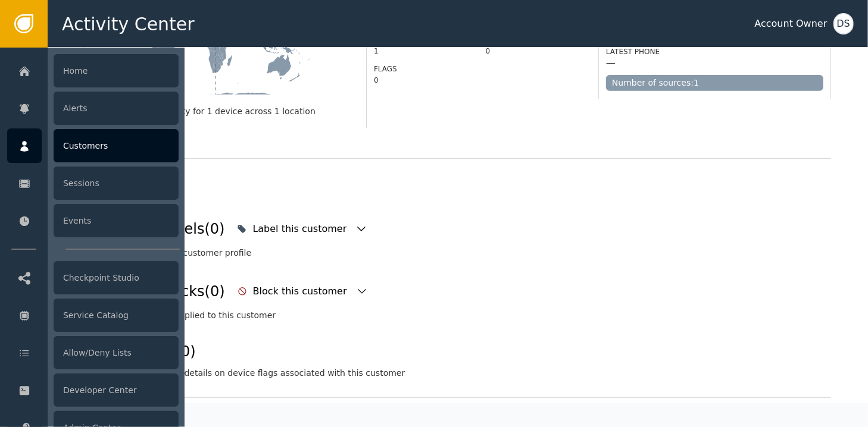  I want to click on div: DS, so click(843, 24).